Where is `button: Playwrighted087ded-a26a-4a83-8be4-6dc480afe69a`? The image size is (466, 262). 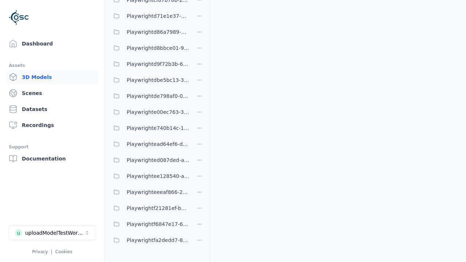
button: Playwrighted087ded-a26a-4a83-8be4-6dc480afe69a is located at coordinates (149, 160).